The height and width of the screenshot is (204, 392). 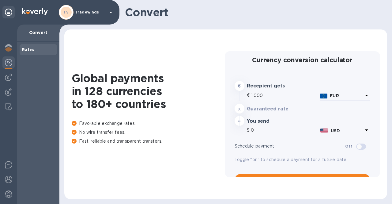 I want to click on h3: You send, so click(x=274, y=121).